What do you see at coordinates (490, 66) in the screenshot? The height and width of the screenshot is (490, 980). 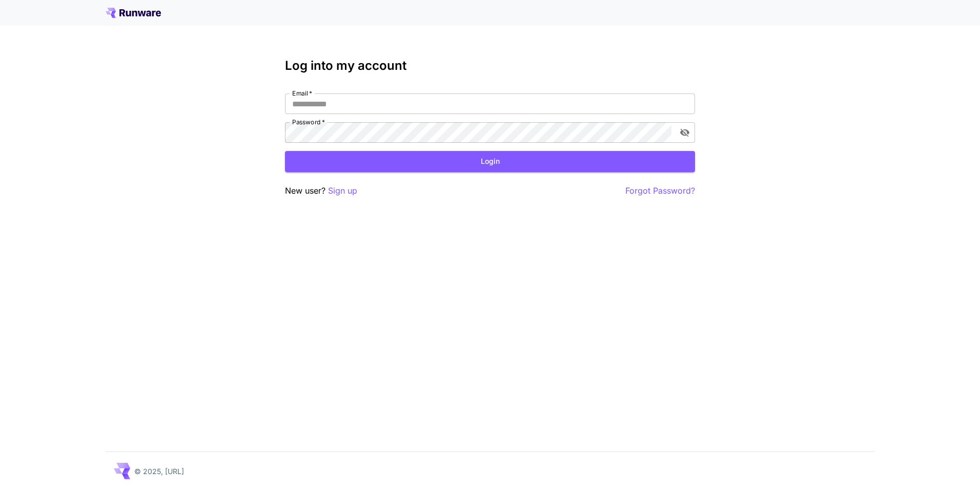 I see `h3: Log into my account` at bounding box center [490, 66].